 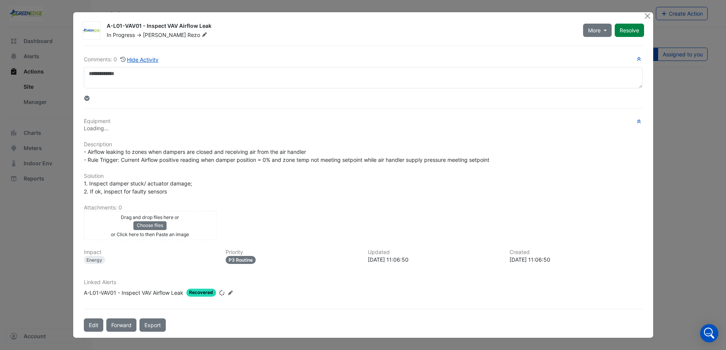 What do you see at coordinates (198, 35) in the screenshot?
I see `span: Rezo` at bounding box center [198, 35].